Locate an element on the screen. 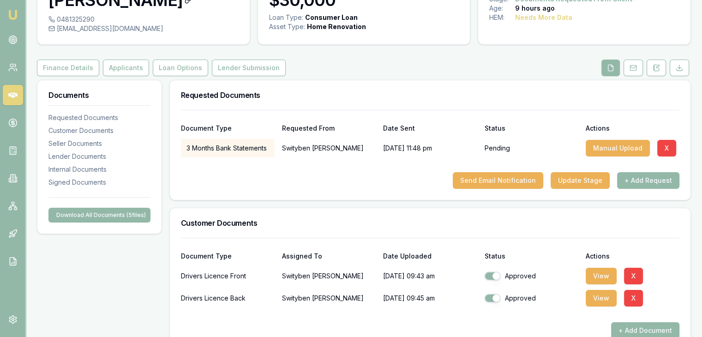 This screenshot has height=337, width=702. div: Drivers Licence Front is located at coordinates (228, 276).